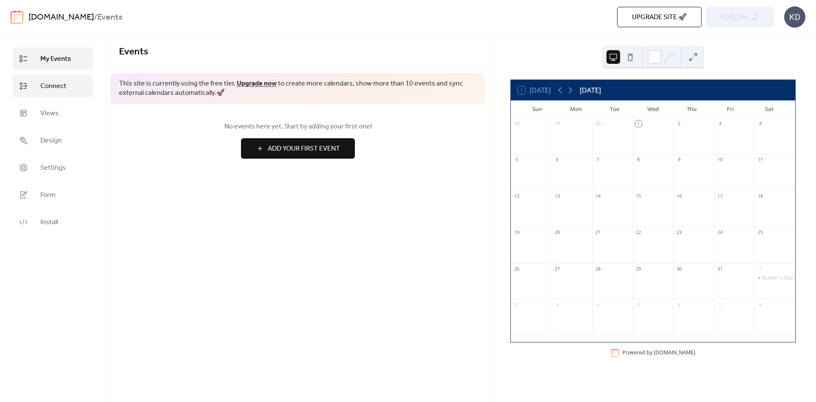 The height and width of the screenshot is (402, 816). What do you see at coordinates (679, 232) in the screenshot?
I see `div: 23` at bounding box center [679, 232].